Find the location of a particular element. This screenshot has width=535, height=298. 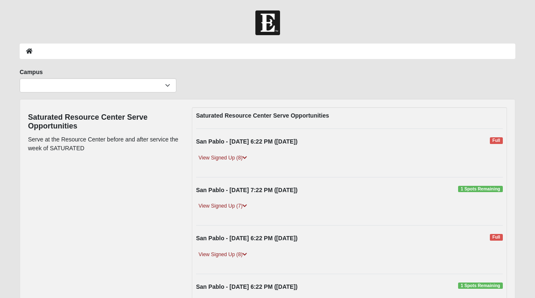

a: View Signed Up (7) is located at coordinates (223, 206).